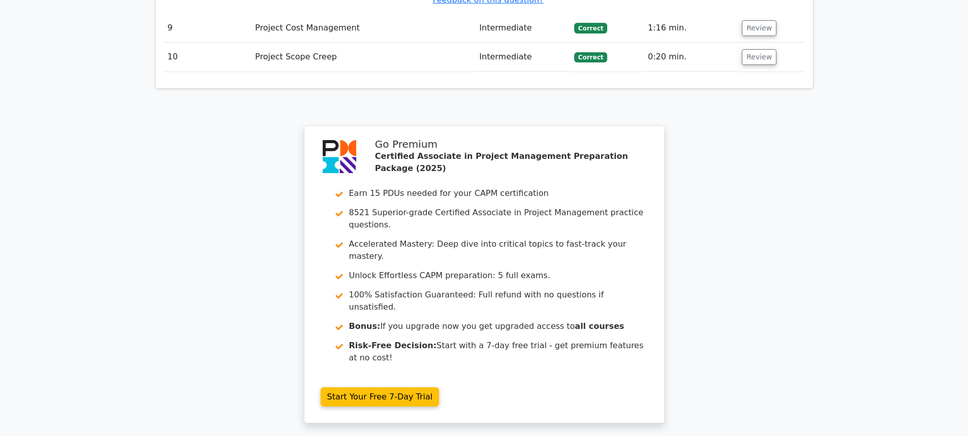 The width and height of the screenshot is (968, 436). What do you see at coordinates (207, 57) in the screenshot?
I see `td: 10` at bounding box center [207, 57].